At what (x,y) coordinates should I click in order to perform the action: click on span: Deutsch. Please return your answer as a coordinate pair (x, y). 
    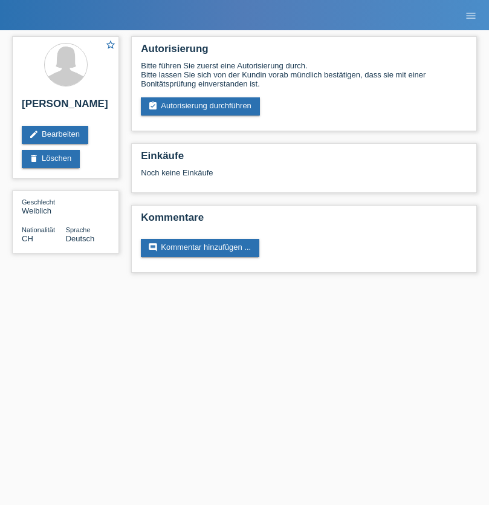
    Looking at the image, I should click on (80, 238).